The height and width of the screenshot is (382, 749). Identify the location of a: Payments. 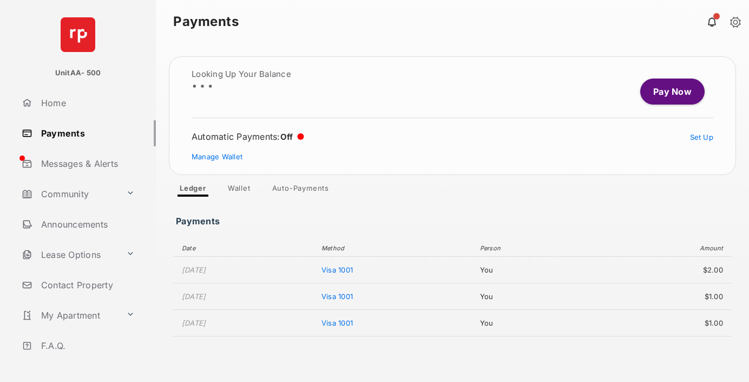
(87, 133).